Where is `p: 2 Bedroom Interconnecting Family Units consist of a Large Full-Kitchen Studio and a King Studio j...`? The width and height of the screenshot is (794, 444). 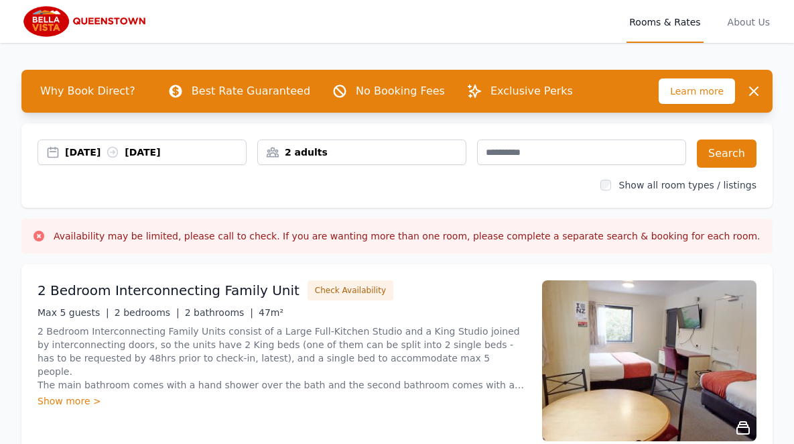
p: 2 Bedroom Interconnecting Family Units consist of a Large Full-Kitchen Studio and a King Studio j... is located at coordinates (281, 358).